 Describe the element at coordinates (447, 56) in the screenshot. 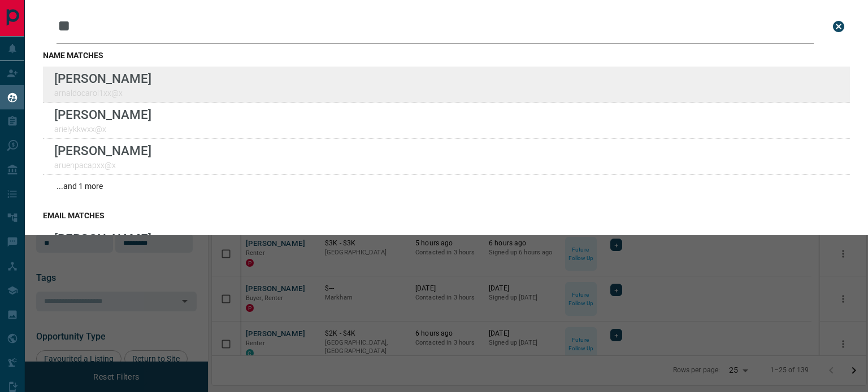

I see `h3: name matches` at that location.